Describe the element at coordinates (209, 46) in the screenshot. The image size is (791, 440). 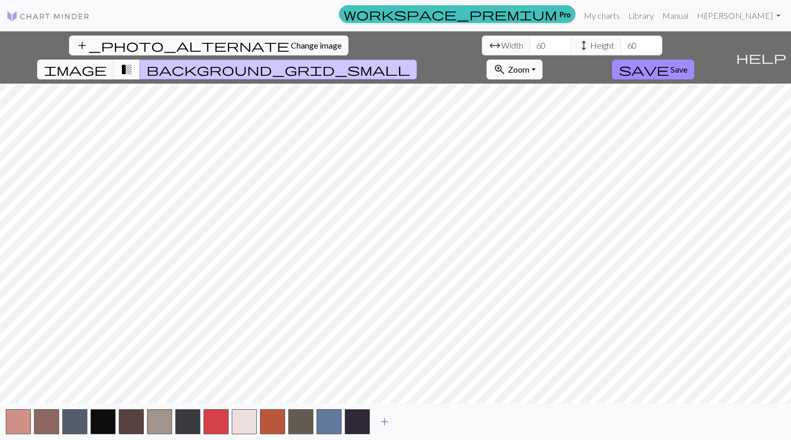
I see `button: Change image` at that location.